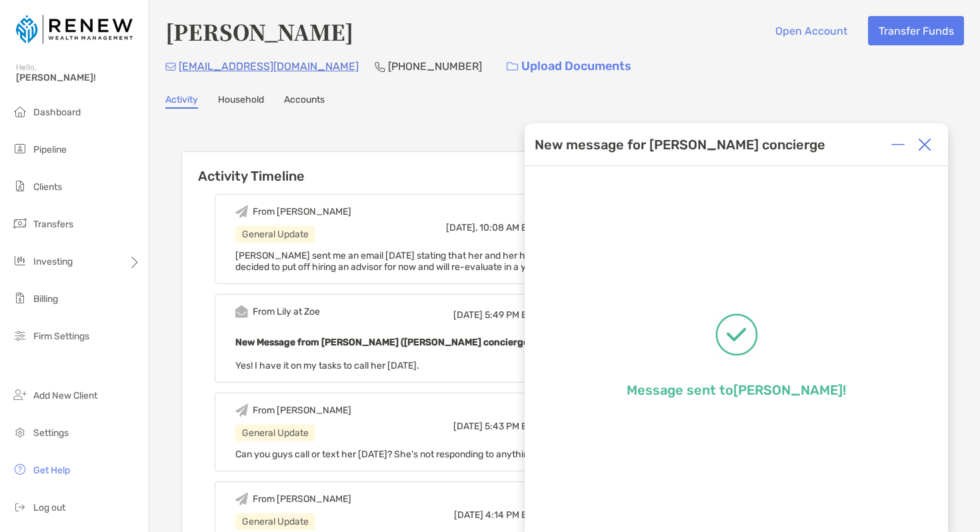 The width and height of the screenshot is (980, 532). I want to click on img: Zoe Logo, so click(74, 29).